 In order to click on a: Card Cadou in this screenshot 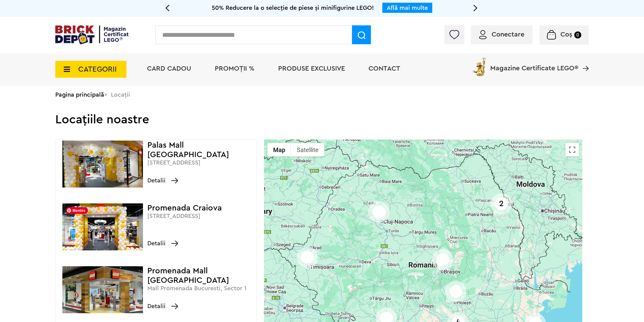, I will do `click(169, 68)`.